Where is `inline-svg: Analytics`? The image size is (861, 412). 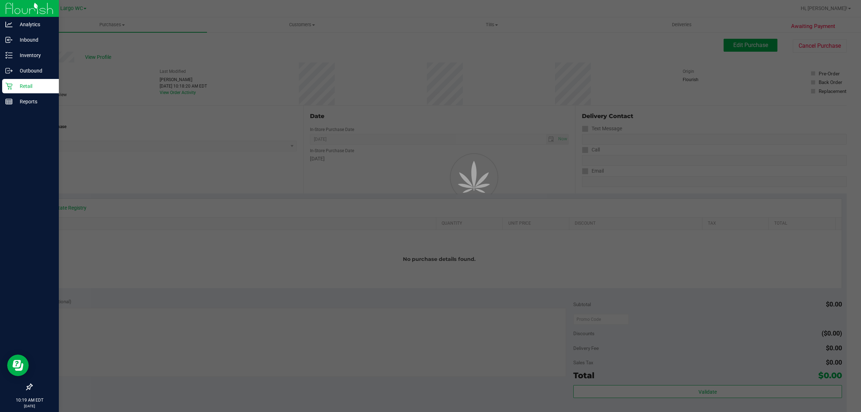 inline-svg: Analytics is located at coordinates (9, 24).